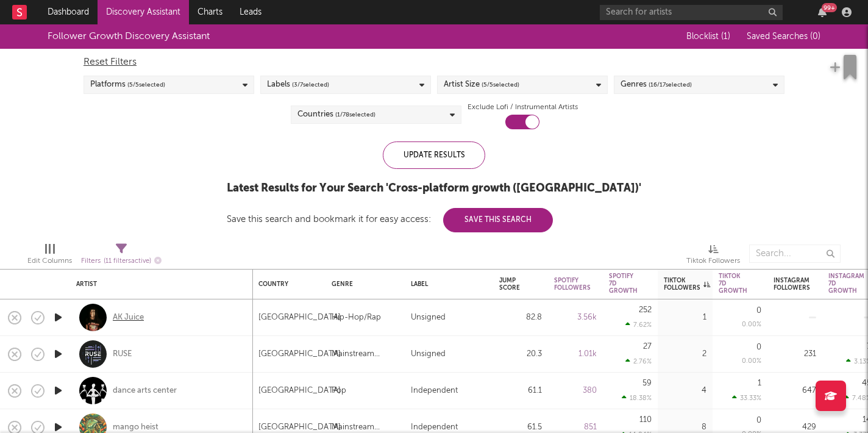 This screenshot has height=433, width=868. I want to click on div: Reset Filters, so click(434, 62).